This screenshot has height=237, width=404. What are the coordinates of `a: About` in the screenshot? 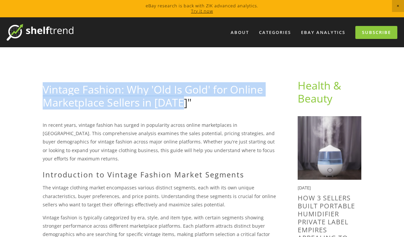 It's located at (240, 32).